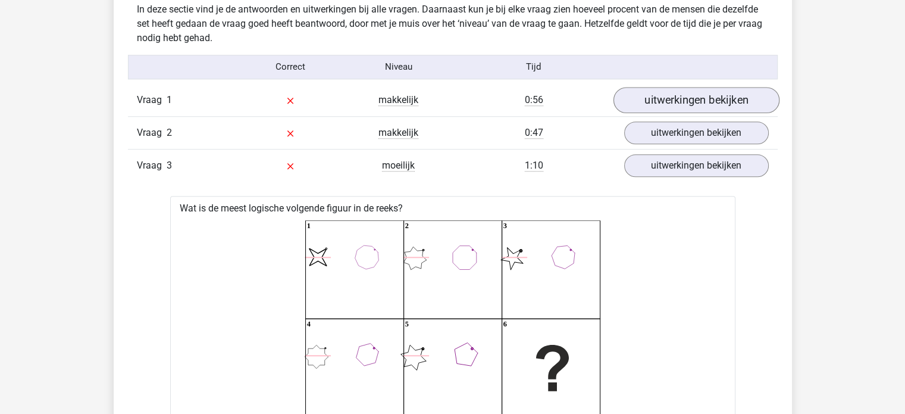 The height and width of the screenshot is (414, 905). What do you see at coordinates (406, 324) in the screenshot?
I see `text: 5` at bounding box center [406, 324].